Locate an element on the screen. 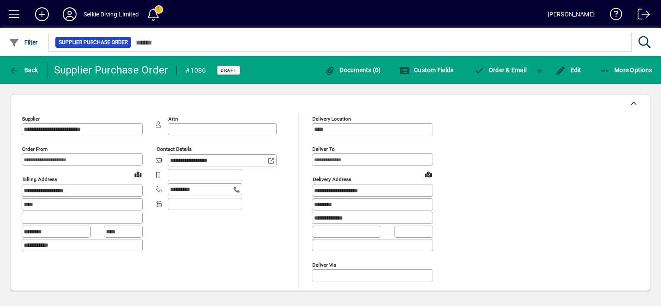  span: Order & Email is located at coordinates (500, 70).